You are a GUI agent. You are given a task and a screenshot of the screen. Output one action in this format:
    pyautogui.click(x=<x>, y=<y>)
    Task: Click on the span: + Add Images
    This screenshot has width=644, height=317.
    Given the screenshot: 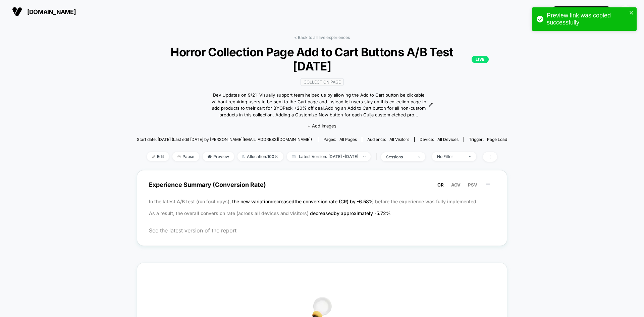 What is the action you would take?
    pyautogui.click(x=322, y=126)
    